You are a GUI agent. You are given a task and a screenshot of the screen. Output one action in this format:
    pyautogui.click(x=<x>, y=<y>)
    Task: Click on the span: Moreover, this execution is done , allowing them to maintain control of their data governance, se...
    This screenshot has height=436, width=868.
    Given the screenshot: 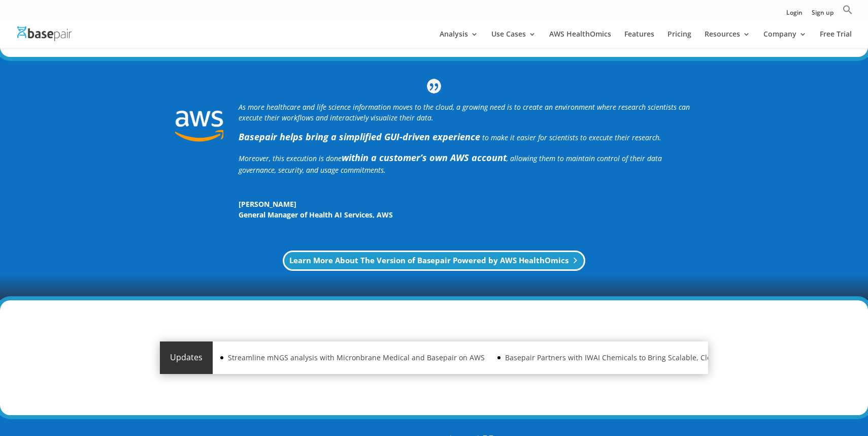 What is the action you would take?
    pyautogui.click(x=451, y=164)
    